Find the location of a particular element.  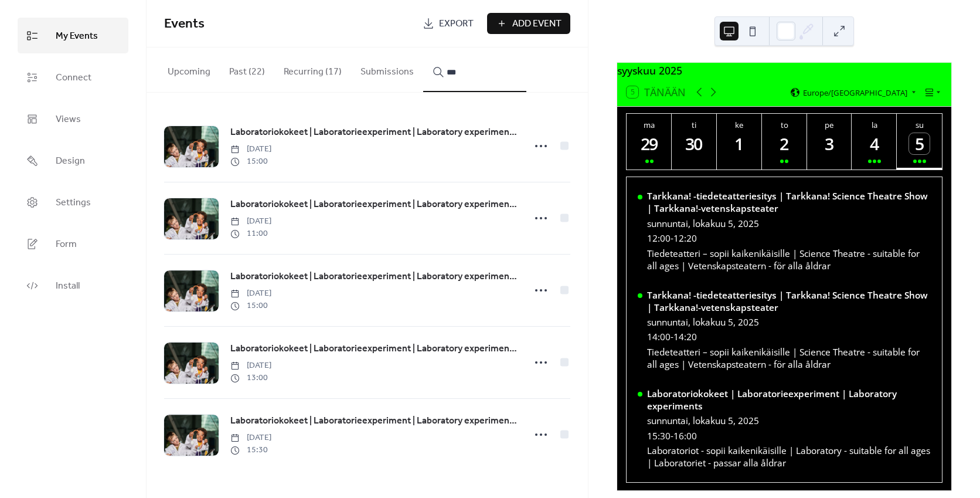

span: 13:00 is located at coordinates (251, 377).